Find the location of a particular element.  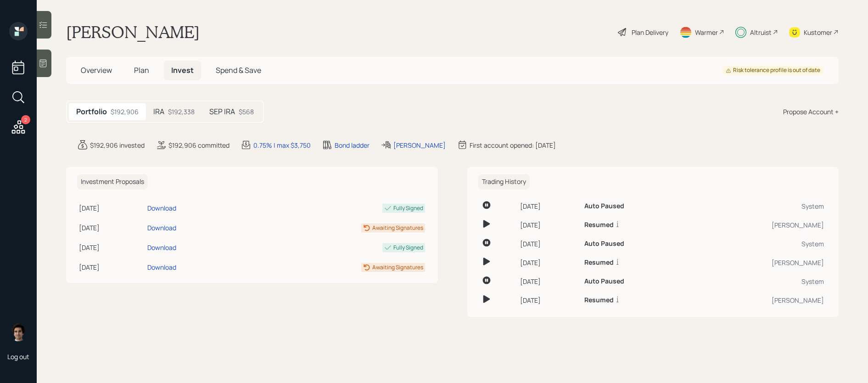

img: harrison-schaefer-headshot-2.png is located at coordinates (19, 332).